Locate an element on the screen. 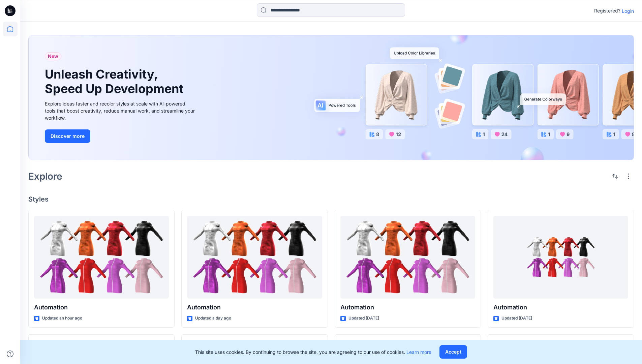 This screenshot has height=364, width=642. h4: Styles is located at coordinates (331, 199).